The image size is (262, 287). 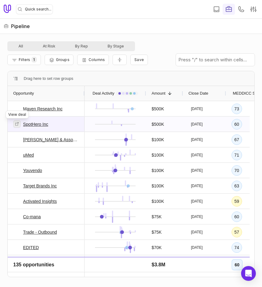 I want to click on div: 70, so click(x=237, y=170).